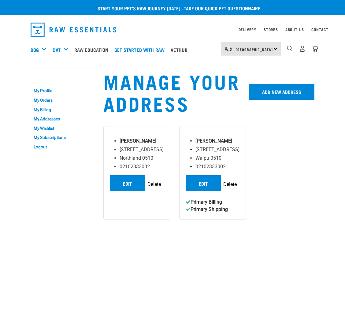 The height and width of the screenshot is (334, 345). Describe the element at coordinates (63, 138) in the screenshot. I see `a: My Subscriptions` at that location.